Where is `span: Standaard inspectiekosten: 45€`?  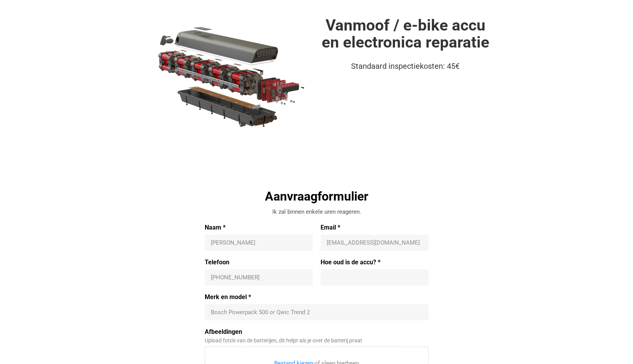
span: Standaard inspectiekosten: 45€ is located at coordinates (406, 66).